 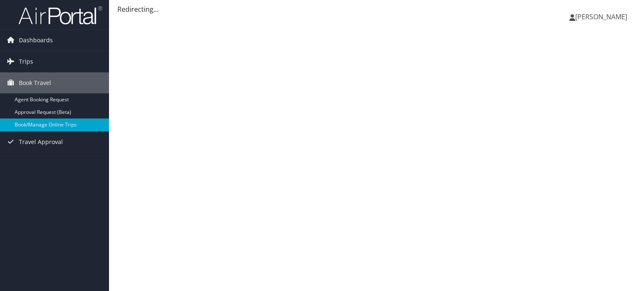 What do you see at coordinates (60, 15) in the screenshot?
I see `img: airportal-logo.png` at bounding box center [60, 15].